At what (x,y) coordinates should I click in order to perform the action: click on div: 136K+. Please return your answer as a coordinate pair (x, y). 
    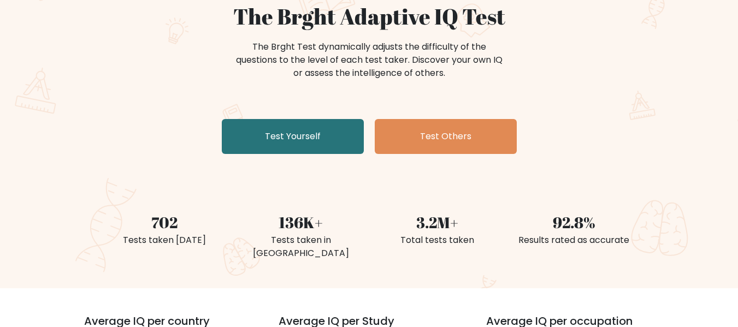
    Looking at the image, I should click on (301, 222).